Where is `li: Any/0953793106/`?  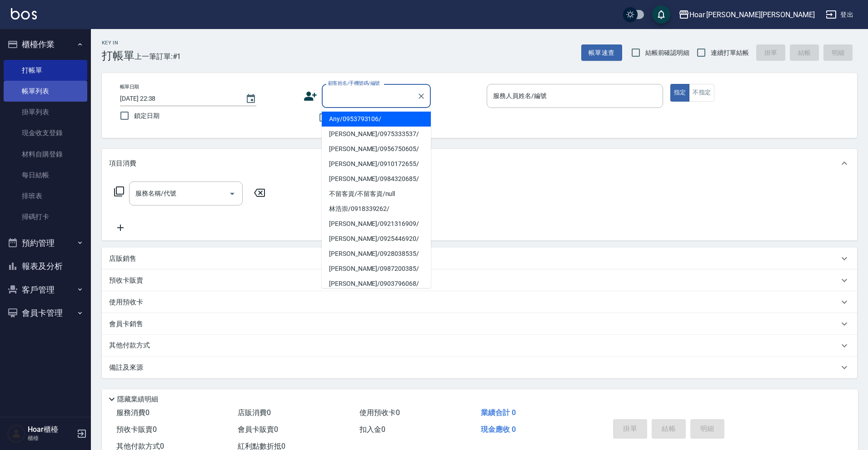
li: Any/0953793106/ is located at coordinates (376, 119).